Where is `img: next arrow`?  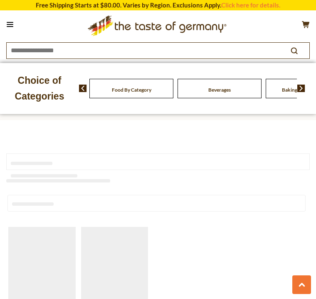
img: next arrow is located at coordinates (301, 88).